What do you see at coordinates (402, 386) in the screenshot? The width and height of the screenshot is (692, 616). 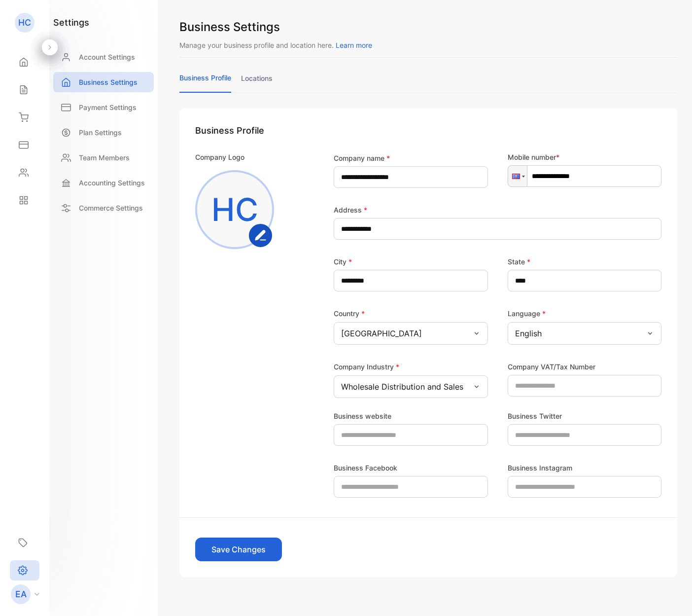 I see `p: Wholesale Distribution and Sales` at bounding box center [402, 386].